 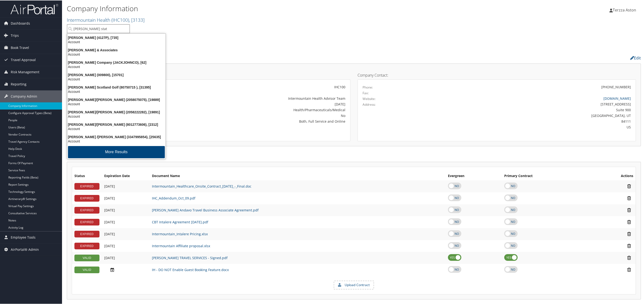 I want to click on span: Company Admin, so click(x=24, y=96).